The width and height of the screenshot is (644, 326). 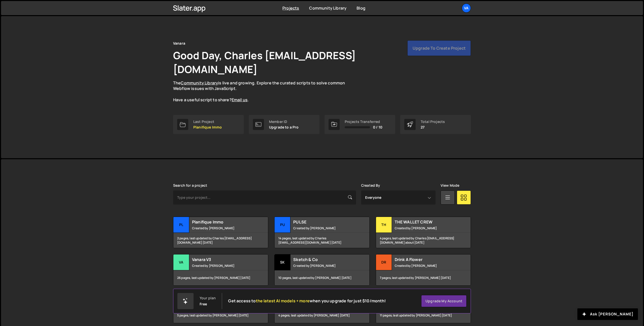 I want to click on div: Vanara, so click(x=179, y=44).